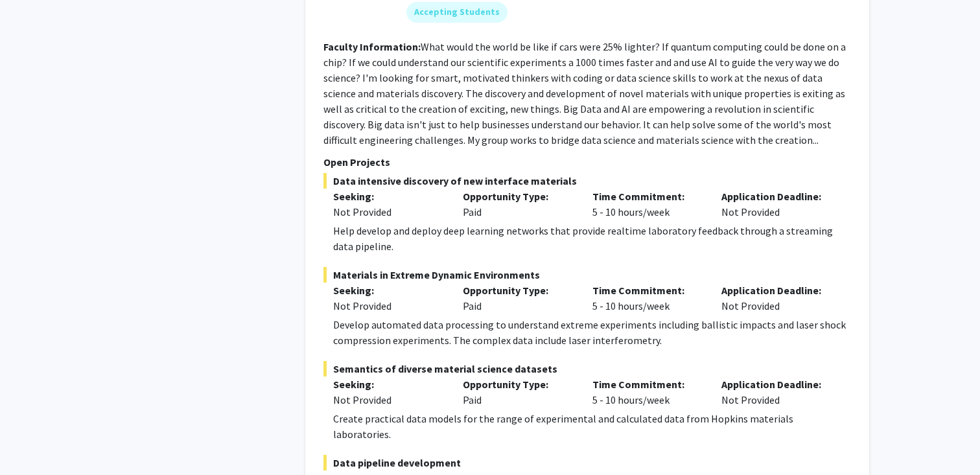  Describe the element at coordinates (457, 12) in the screenshot. I see `mat-chip: Accepting Students` at that location.